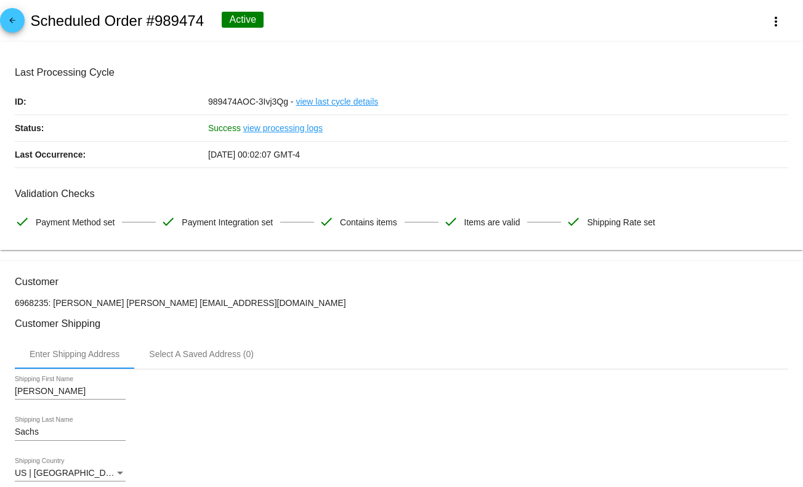 The height and width of the screenshot is (487, 803). What do you see at coordinates (74, 354) in the screenshot?
I see `div: Enter Shipping Address` at bounding box center [74, 354].